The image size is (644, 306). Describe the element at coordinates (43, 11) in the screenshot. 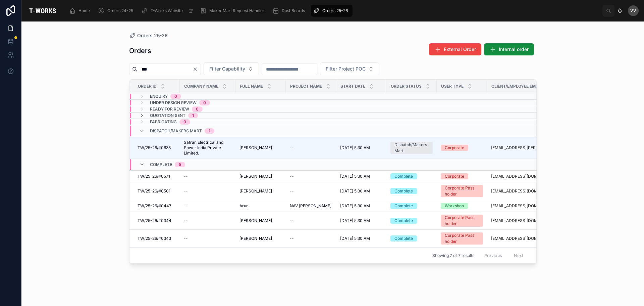

I see `img: App logo` at that location.